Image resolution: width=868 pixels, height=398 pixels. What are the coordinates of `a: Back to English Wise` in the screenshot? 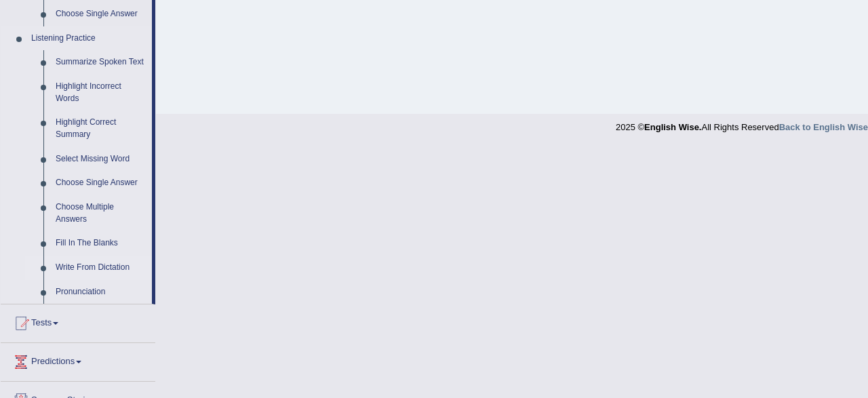 It's located at (823, 127).